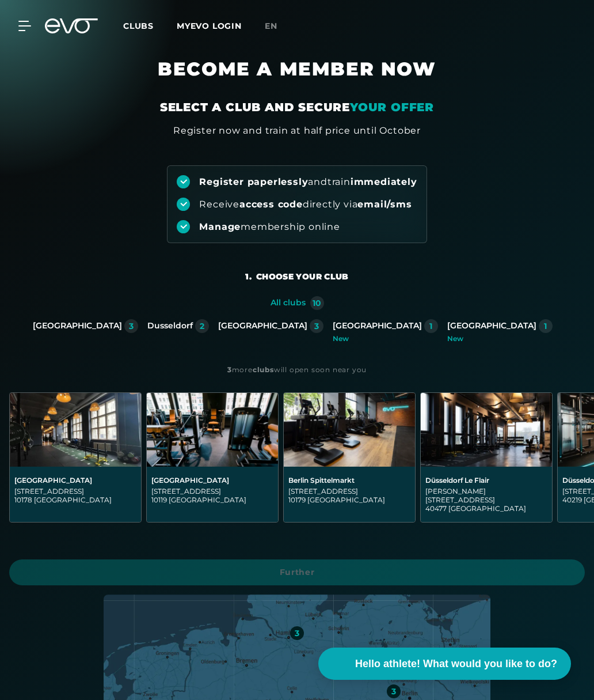  I want to click on font: clubs, so click(263, 369).